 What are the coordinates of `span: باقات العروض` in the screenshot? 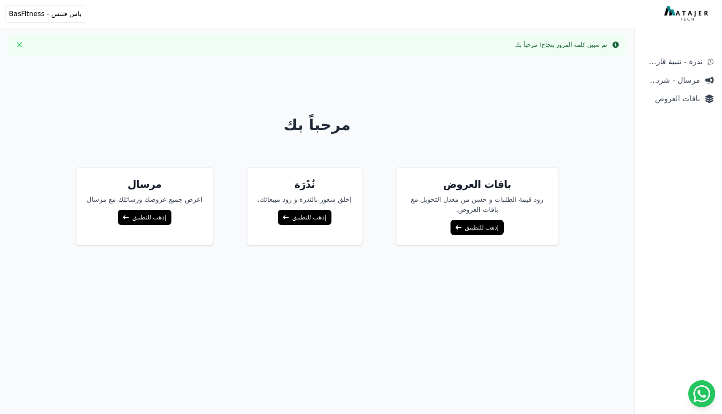 It's located at (672, 99).